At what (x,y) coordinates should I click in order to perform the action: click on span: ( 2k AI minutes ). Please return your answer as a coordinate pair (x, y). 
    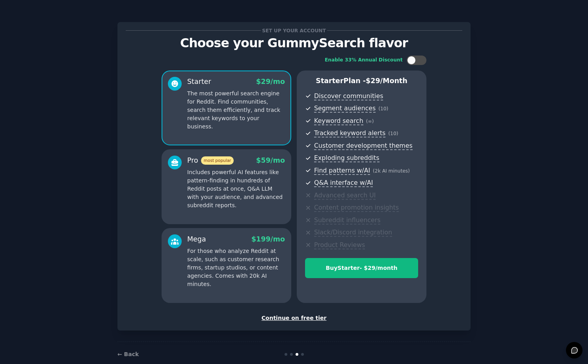
    Looking at the image, I should click on (391, 171).